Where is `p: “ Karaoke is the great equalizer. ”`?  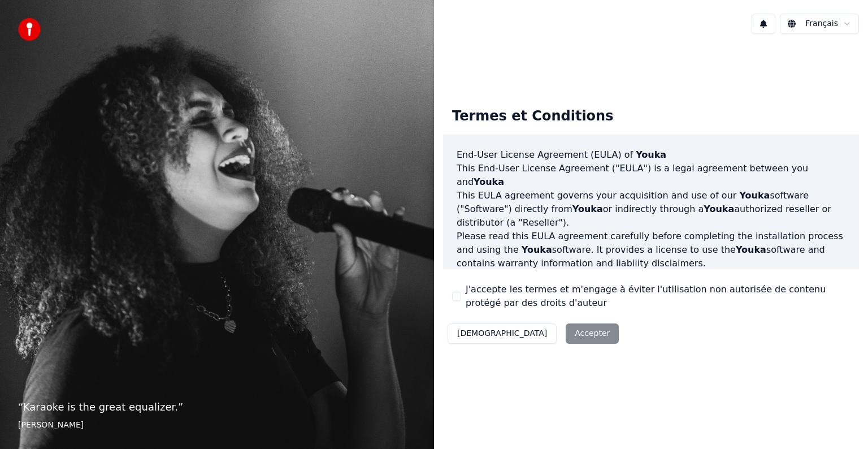 p: “ Karaoke is the great equalizer. ” is located at coordinates (217, 407).